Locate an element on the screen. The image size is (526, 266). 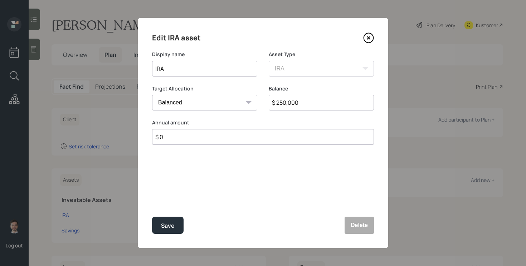
h4: Edit IRA asset is located at coordinates (177, 38).